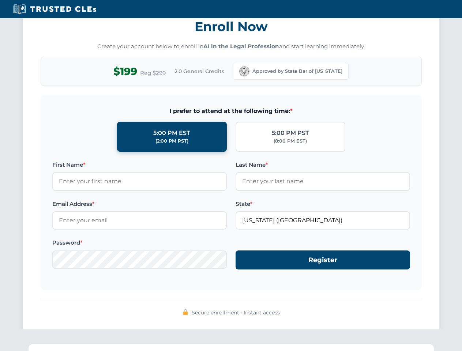 The width and height of the screenshot is (462, 351). I want to click on span: Reg $299, so click(153, 73).